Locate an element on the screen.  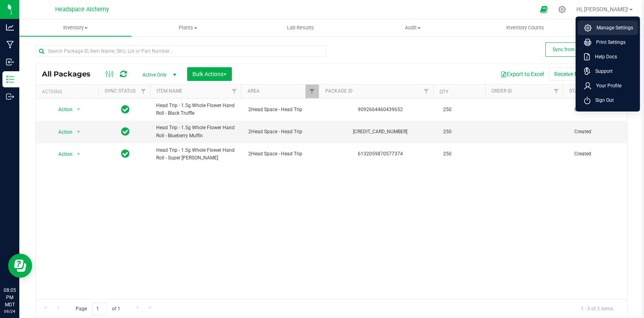
span: Inventory is located at coordinates (75, 27).